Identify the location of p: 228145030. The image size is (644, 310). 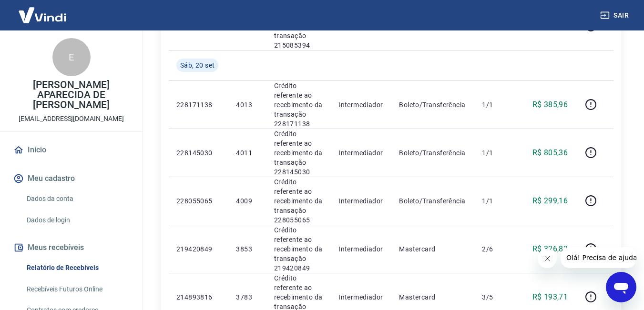
(198, 153).